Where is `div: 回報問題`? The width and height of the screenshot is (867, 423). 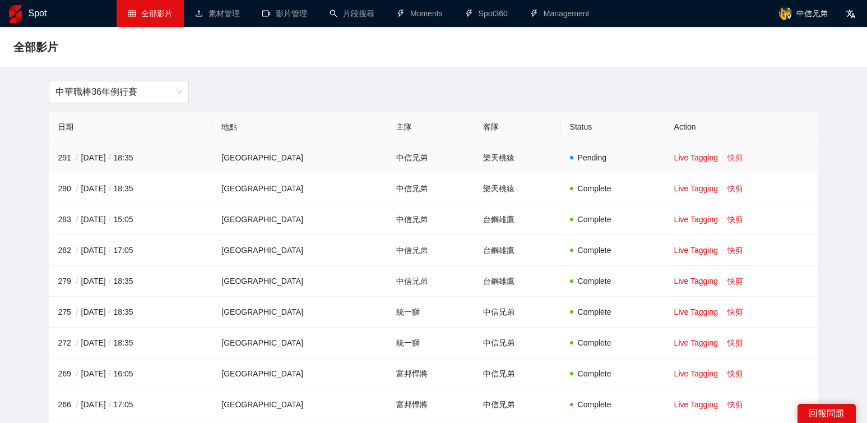 div: 回報問題 is located at coordinates (827, 413).